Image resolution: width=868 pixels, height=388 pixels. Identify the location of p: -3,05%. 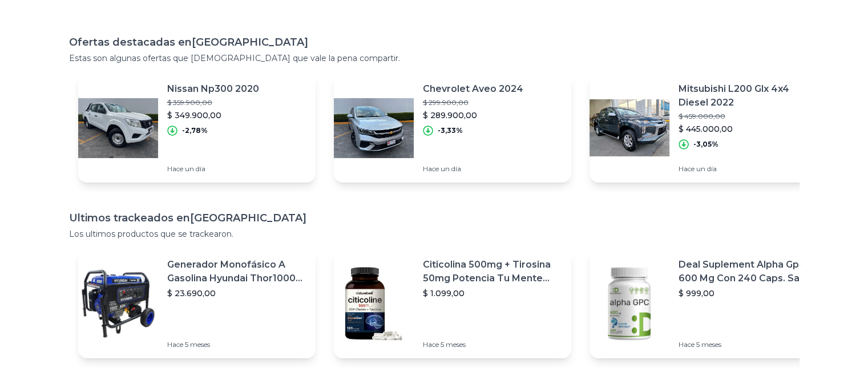
(706, 145).